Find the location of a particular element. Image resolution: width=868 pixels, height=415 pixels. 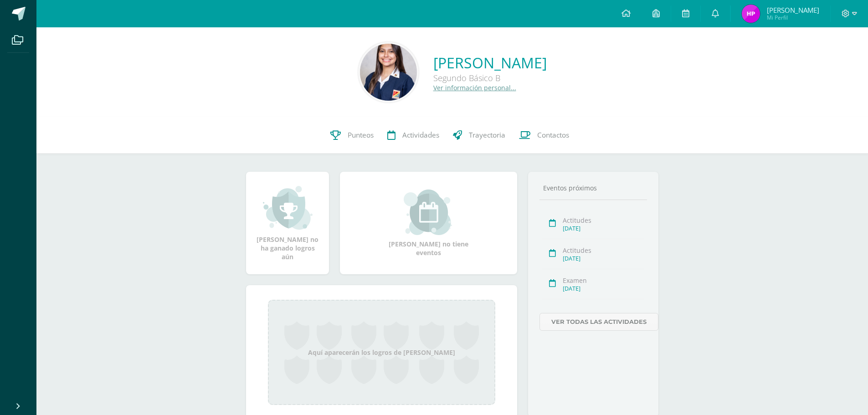

img: event_small.png is located at coordinates (428, 213).